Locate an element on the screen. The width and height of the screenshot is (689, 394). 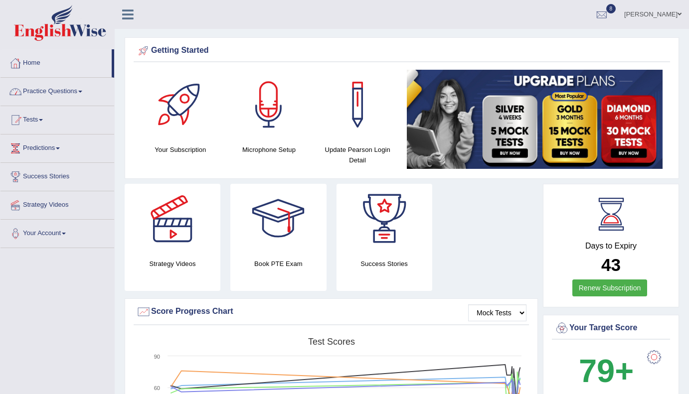
a: Practice Questions is located at coordinates (57, 90).